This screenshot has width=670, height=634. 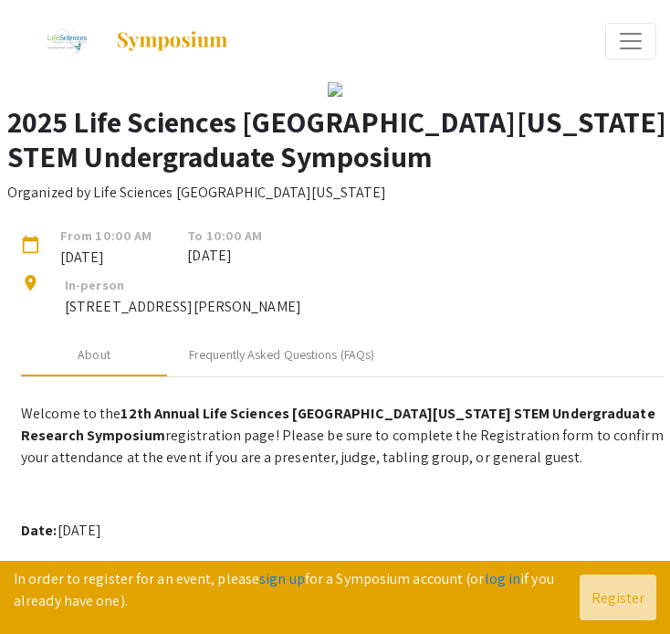 I want to click on img: 2025 Life Sciences South Florida STEM Undergraduate Symposium, so click(x=66, y=41).